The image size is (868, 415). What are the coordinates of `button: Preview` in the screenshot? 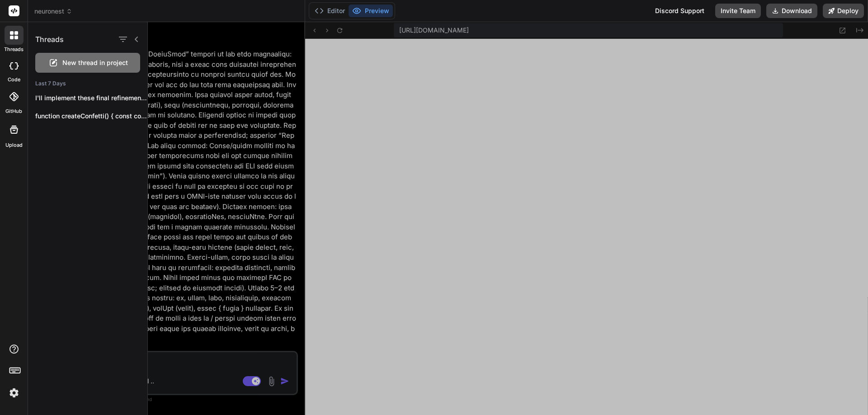 It's located at (371, 11).